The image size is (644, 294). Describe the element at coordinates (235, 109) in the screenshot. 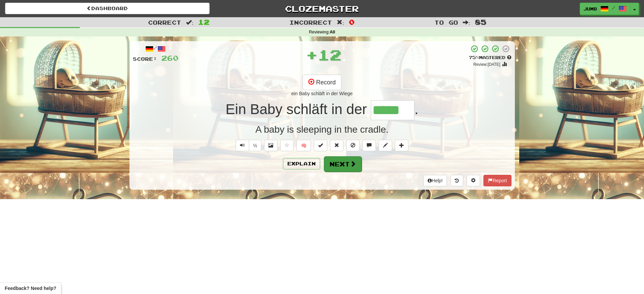

I see `span: Ein` at that location.